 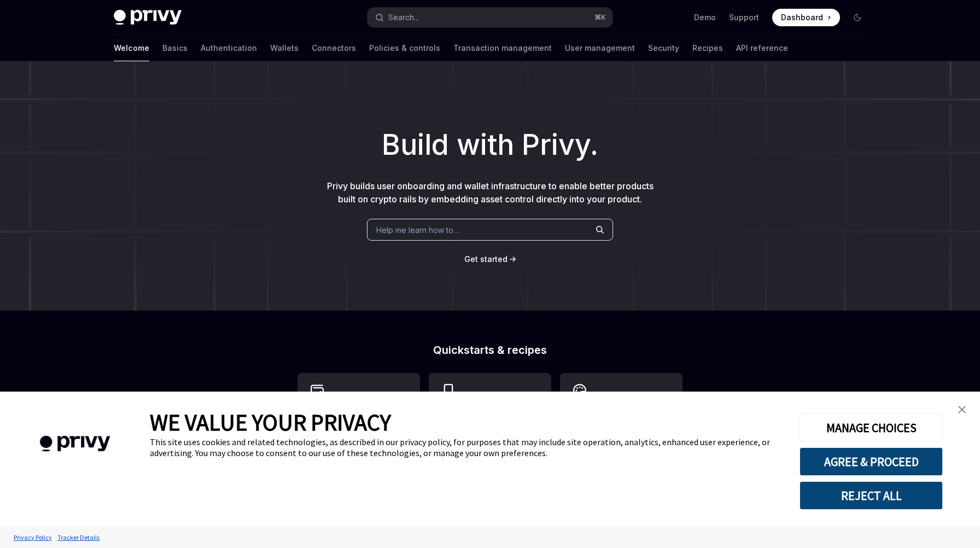 I want to click on a: Welcome, so click(x=131, y=48).